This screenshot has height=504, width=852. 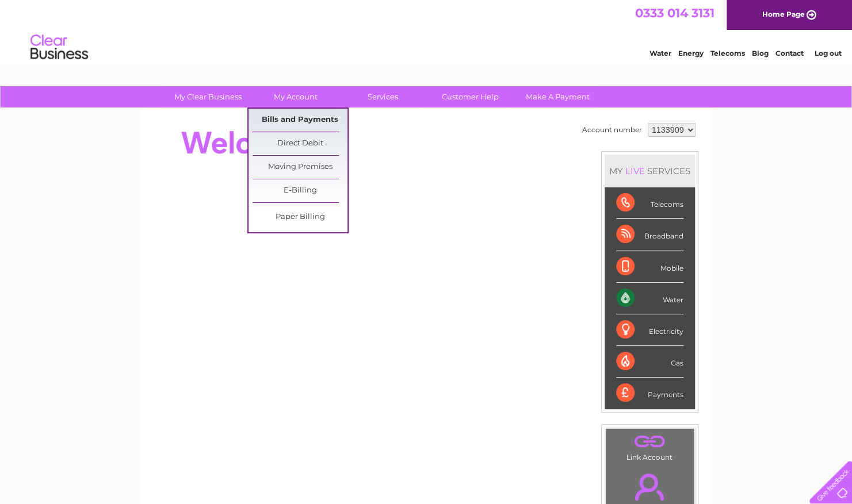 I want to click on div: Telecoms, so click(x=650, y=203).